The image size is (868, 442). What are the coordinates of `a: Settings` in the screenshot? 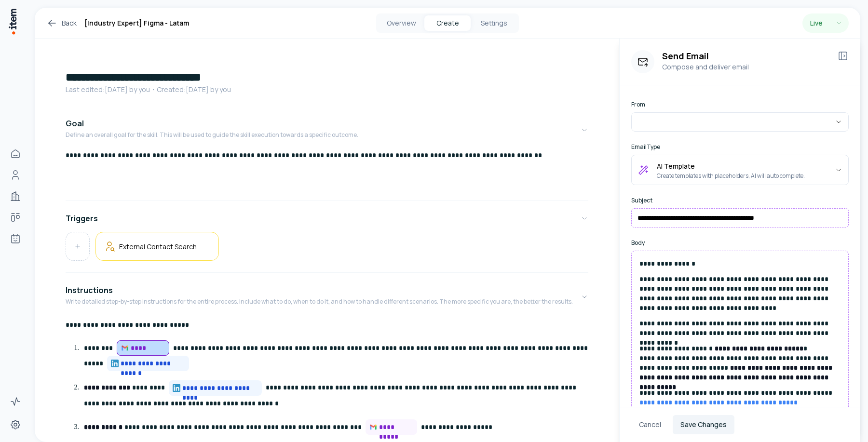 It's located at (15, 425).